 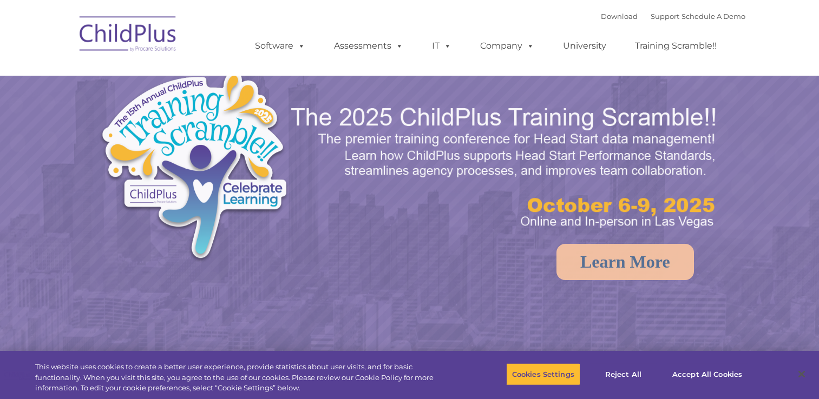 I want to click on a: University, so click(x=584, y=46).